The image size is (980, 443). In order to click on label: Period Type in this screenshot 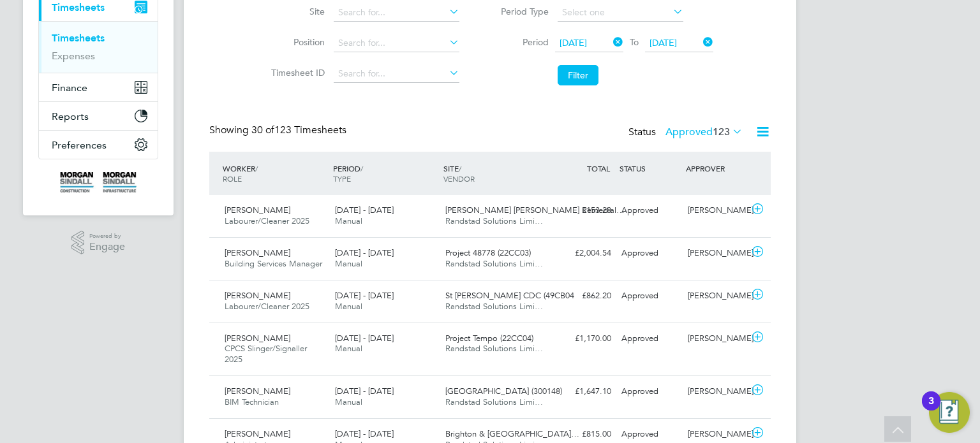, I will do `click(520, 11)`.